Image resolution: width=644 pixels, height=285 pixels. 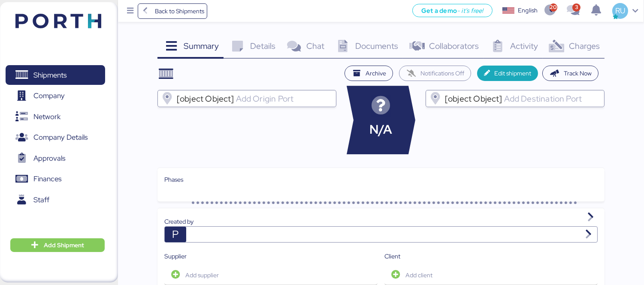 I want to click on span: Add Shipment, so click(x=64, y=245).